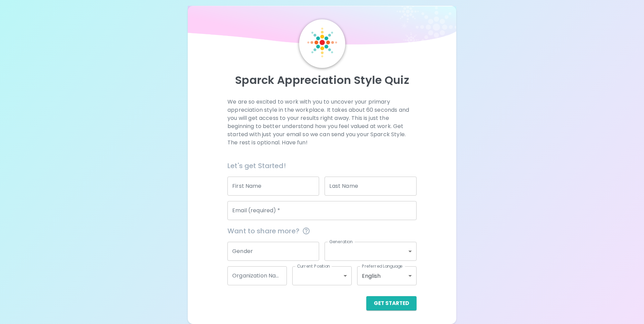  I want to click on label: Current Position, so click(314, 266).